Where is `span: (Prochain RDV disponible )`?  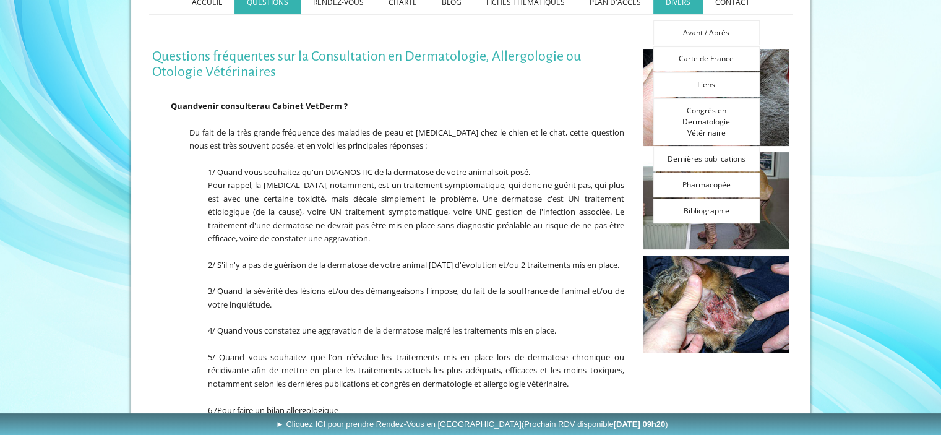
span: (Prochain RDV disponible ) is located at coordinates (595, 424).